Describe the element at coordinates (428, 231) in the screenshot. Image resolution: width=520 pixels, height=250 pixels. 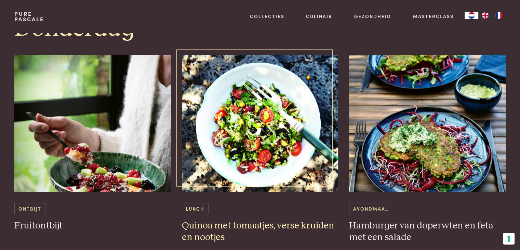
I see `h3: Hamburger van doperwten en feta met een salade` at that location.